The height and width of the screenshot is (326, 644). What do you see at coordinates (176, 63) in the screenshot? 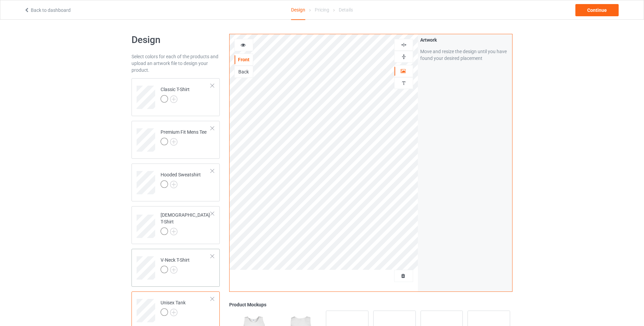
I see `div: Select colors for each of the products and upload an artwork file to design your product.` at bounding box center [176, 63].